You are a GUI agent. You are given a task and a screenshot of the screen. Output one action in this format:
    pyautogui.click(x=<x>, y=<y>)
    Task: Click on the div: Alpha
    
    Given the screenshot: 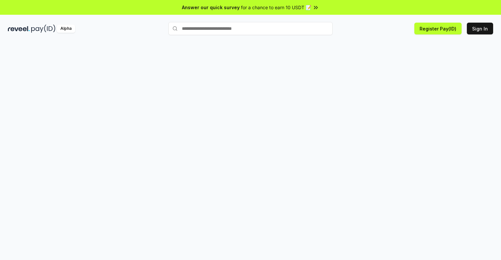 What is the action you would take?
    pyautogui.click(x=66, y=29)
    